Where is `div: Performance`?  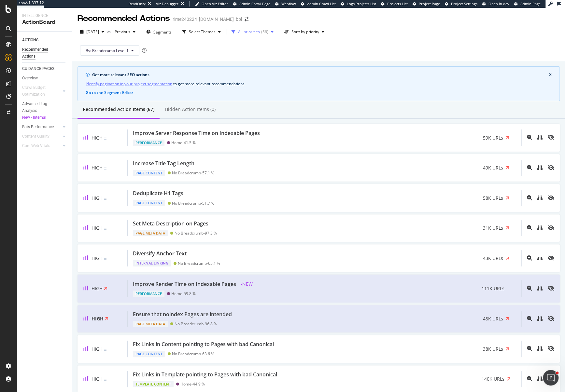 div: Performance is located at coordinates (149, 143).